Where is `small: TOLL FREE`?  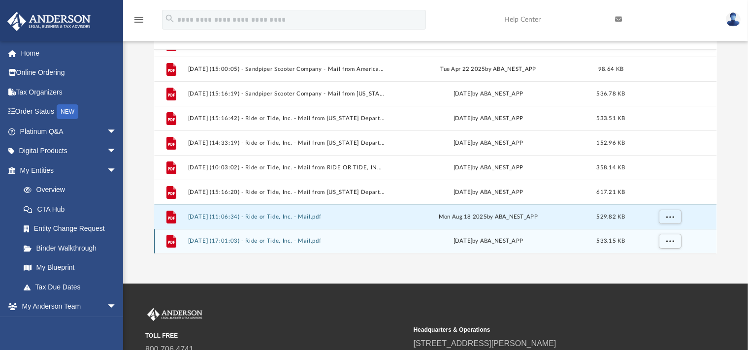
small: TOLL FREE is located at coordinates (276, 336).